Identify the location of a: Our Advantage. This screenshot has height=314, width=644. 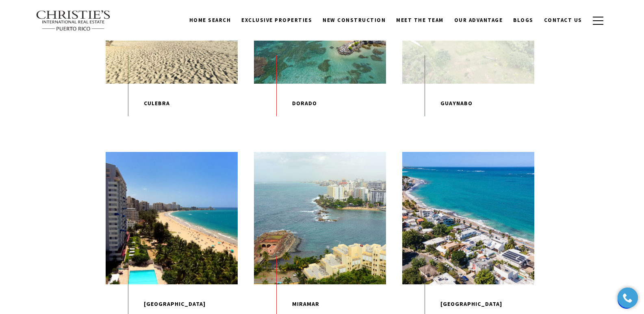
(478, 20).